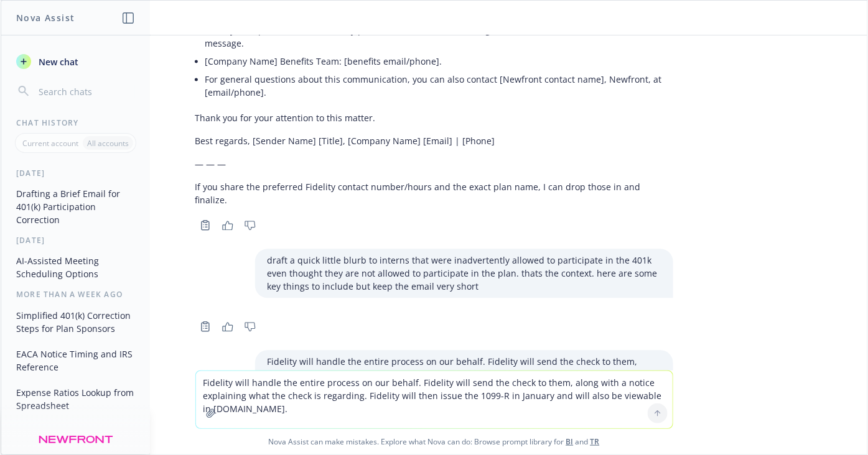  I want to click on a: BI, so click(570, 441).